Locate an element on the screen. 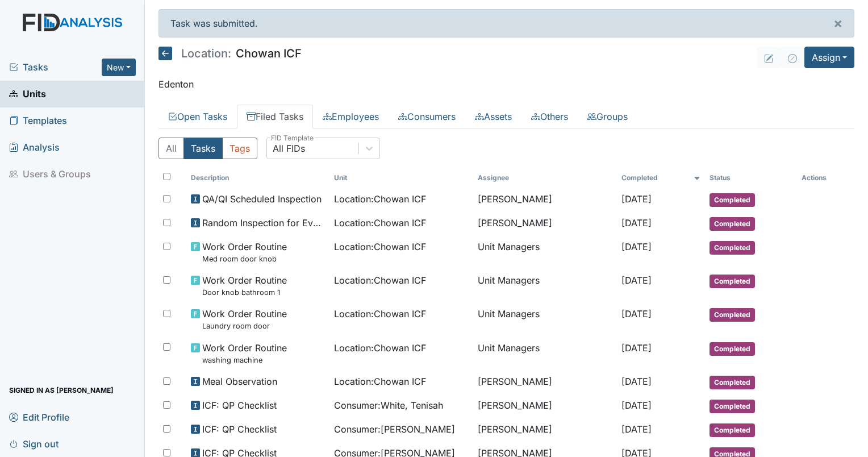 This screenshot has width=868, height=457. a: Groups is located at coordinates (607, 116).